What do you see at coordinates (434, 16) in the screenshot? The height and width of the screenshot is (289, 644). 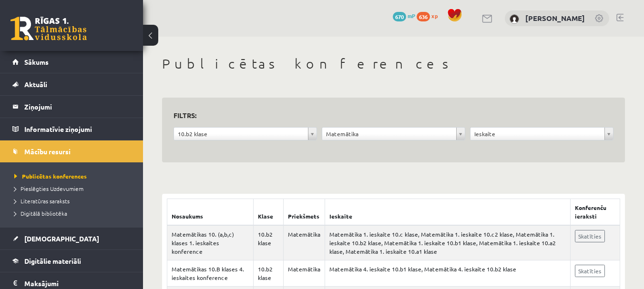 I see `span: xp` at bounding box center [434, 16].